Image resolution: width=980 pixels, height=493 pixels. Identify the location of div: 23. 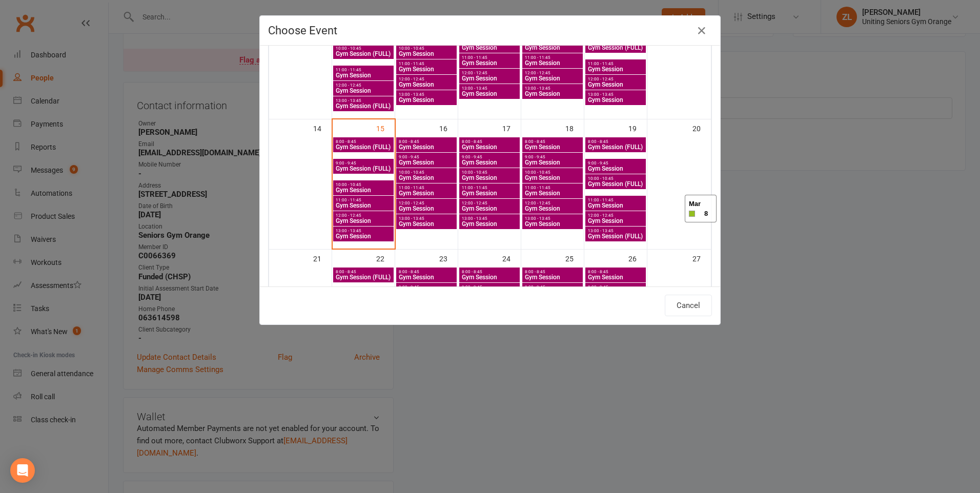
(449, 258).